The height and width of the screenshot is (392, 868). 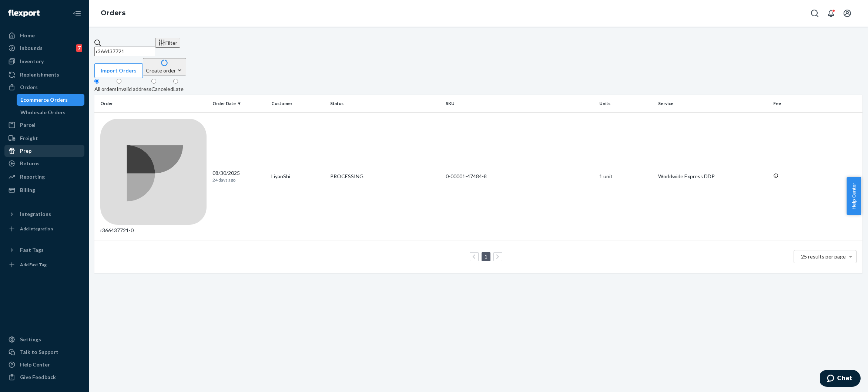 I want to click on th: Service, so click(x=713, y=104).